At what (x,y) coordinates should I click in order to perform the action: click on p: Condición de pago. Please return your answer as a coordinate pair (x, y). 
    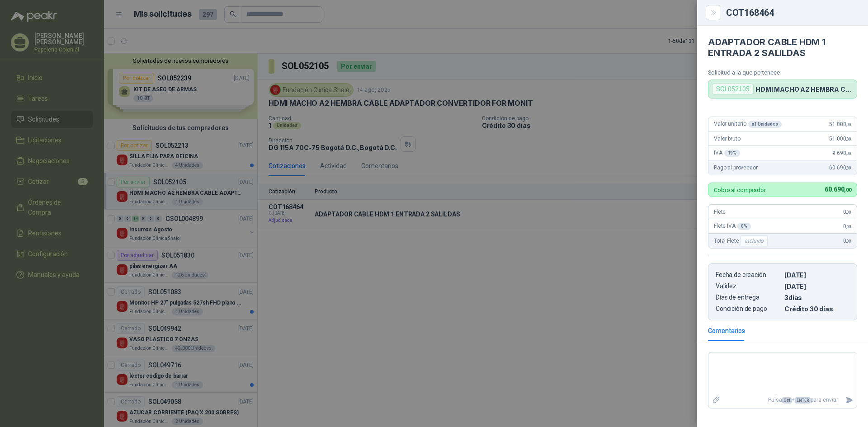
    Looking at the image, I should click on (748, 309).